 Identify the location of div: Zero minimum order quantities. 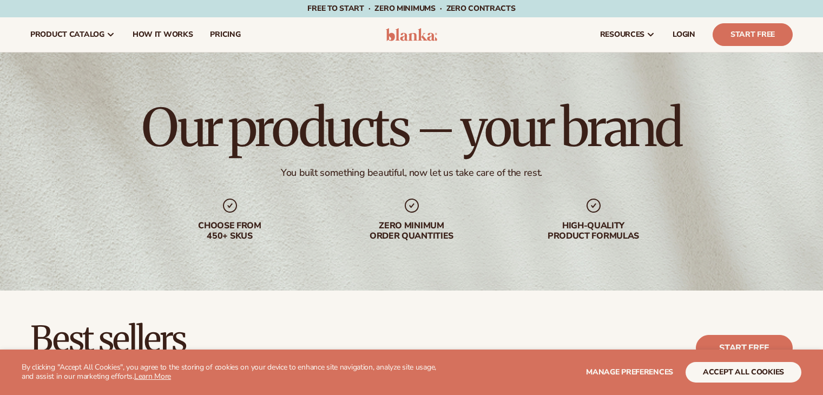
(412, 231).